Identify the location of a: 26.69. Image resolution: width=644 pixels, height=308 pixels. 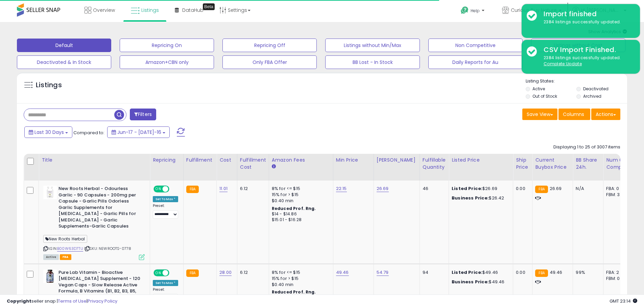
(383, 189).